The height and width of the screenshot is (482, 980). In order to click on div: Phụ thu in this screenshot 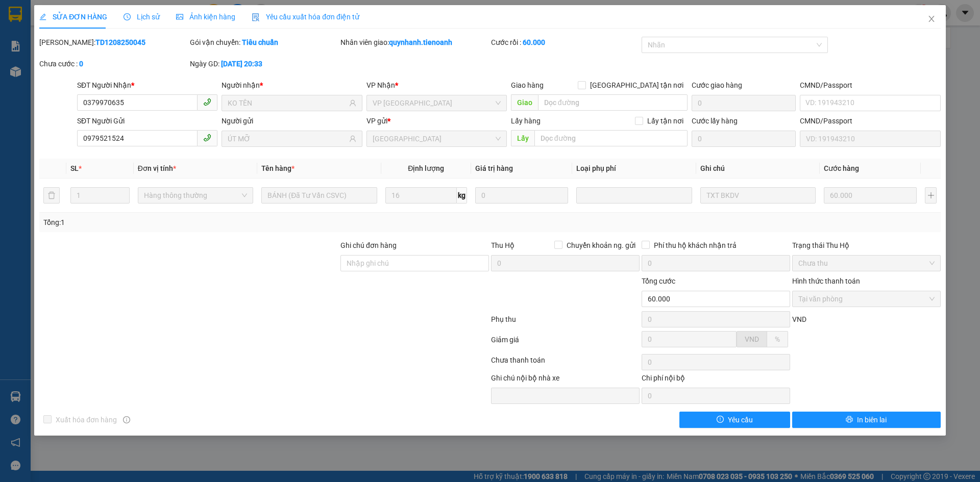, I will do `click(565, 322)`.